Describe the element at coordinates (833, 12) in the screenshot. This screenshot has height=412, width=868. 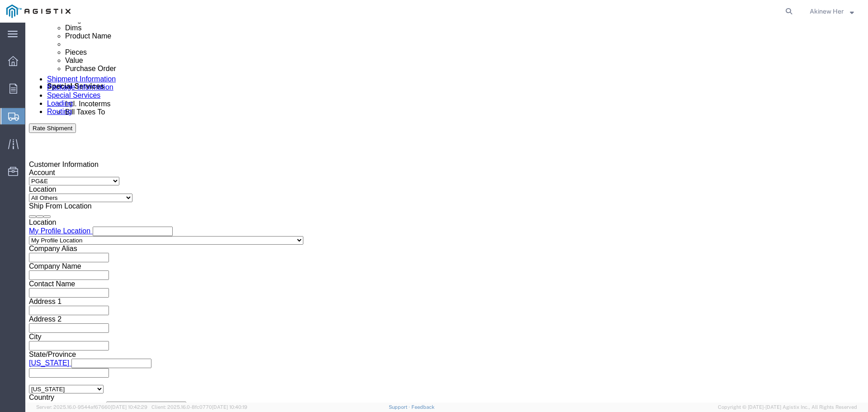
I see `button: Akinew Her` at that location.